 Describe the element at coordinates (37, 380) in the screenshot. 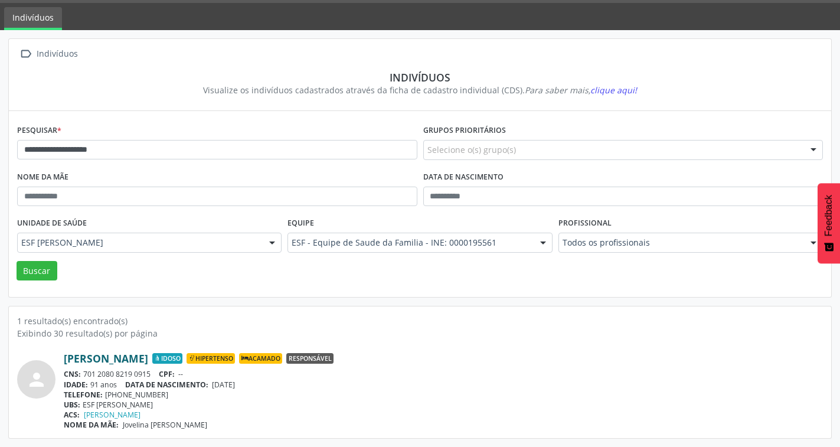

I see `i: person` at that location.